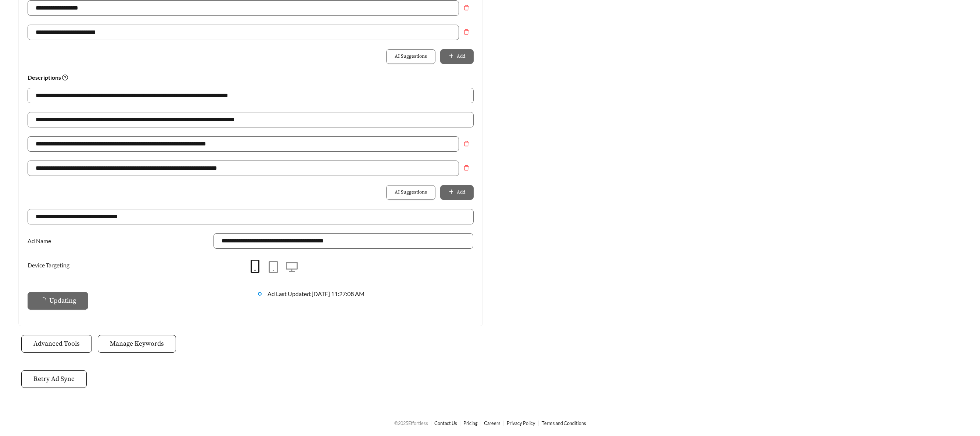  Describe the element at coordinates (50, 265) in the screenshot. I see `label: Device Targeting` at that location.